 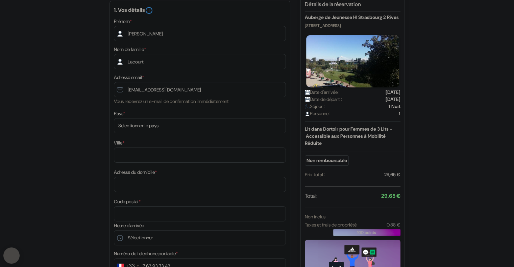 What do you see at coordinates (119, 114) in the screenshot?
I see `label: Pays` at bounding box center [119, 114].